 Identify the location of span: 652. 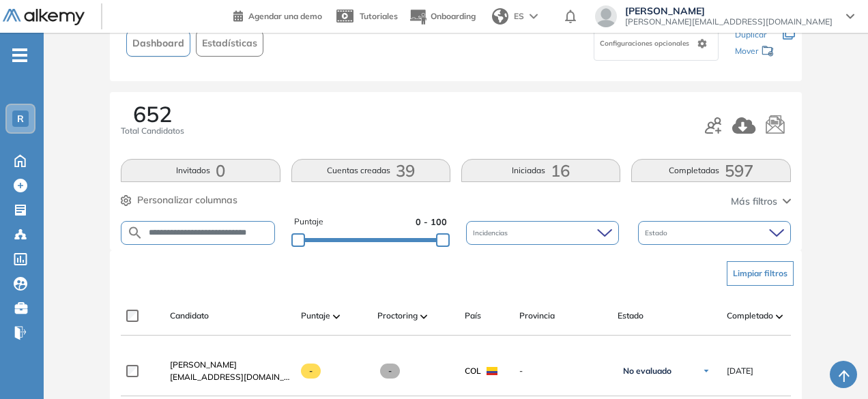
(152, 114).